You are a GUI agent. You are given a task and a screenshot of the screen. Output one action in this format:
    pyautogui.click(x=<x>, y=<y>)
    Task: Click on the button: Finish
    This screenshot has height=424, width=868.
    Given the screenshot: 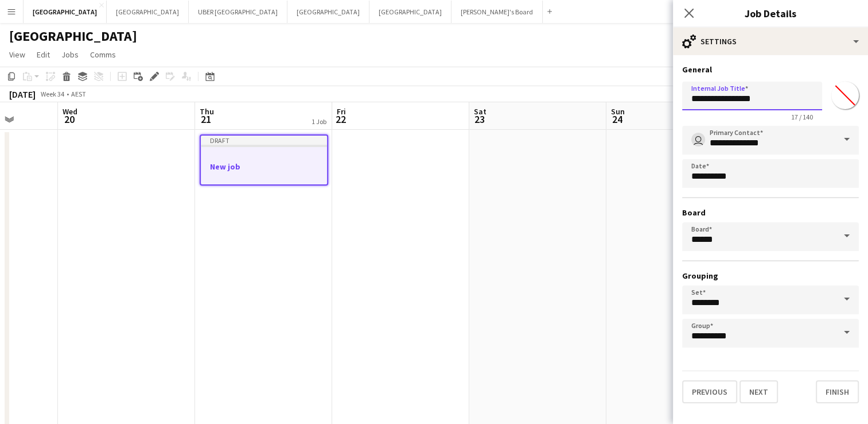 What is the action you would take?
    pyautogui.click(x=837, y=392)
    